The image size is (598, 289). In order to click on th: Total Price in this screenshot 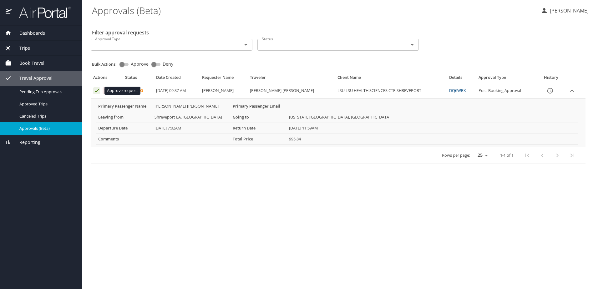, I will do `click(258, 139)`.